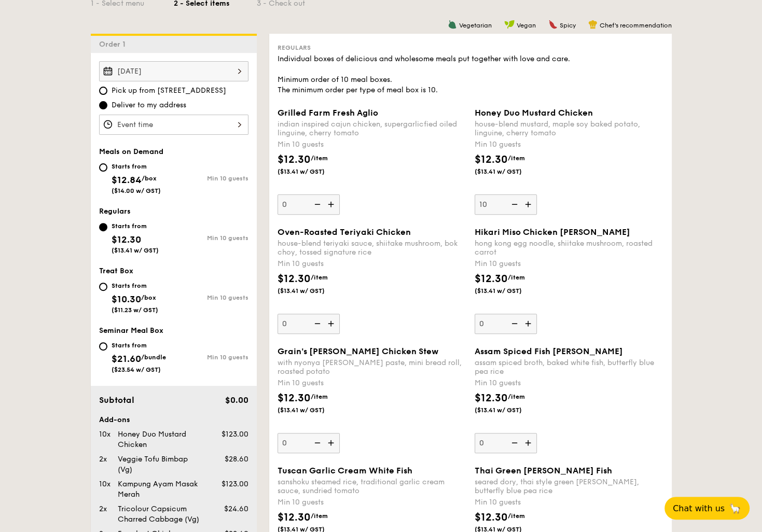 This screenshot has width=762, height=532. I want to click on input: Event date, so click(174, 71).